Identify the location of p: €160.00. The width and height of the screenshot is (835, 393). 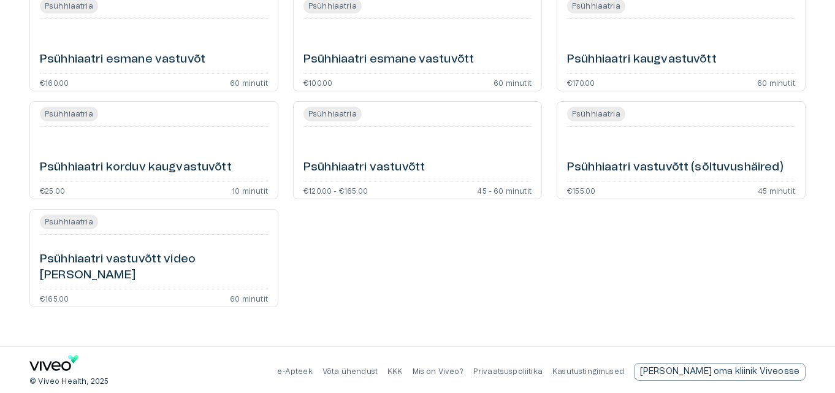
(54, 82).